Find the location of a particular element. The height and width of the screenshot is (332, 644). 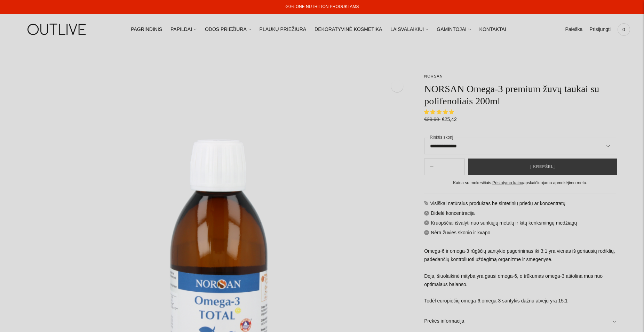

button: Add product quantity is located at coordinates (432, 167).